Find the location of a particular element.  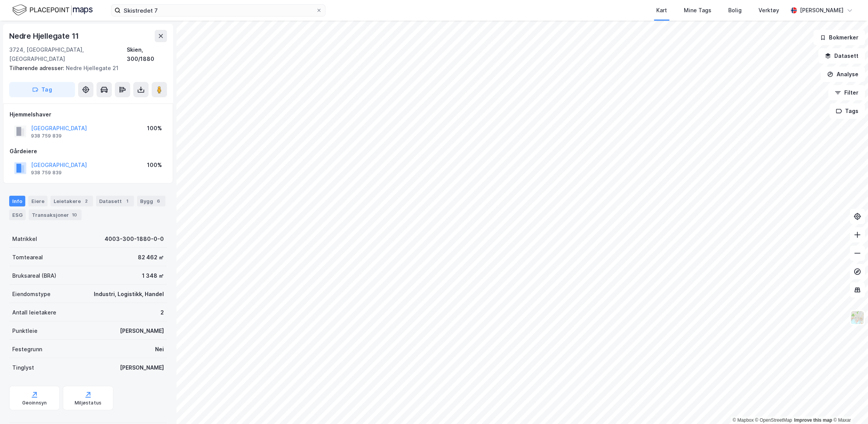

div: Geoinnsyn is located at coordinates (34, 403).